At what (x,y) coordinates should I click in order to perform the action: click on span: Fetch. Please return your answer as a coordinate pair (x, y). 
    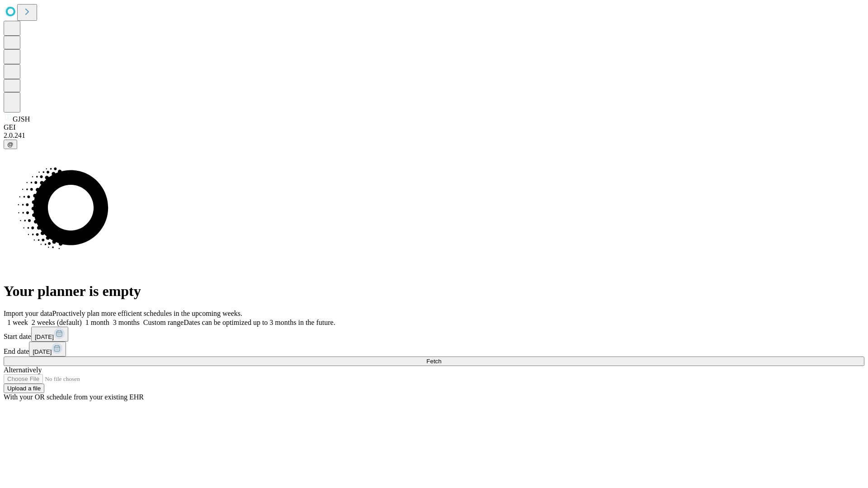
    Looking at the image, I should click on (433, 361).